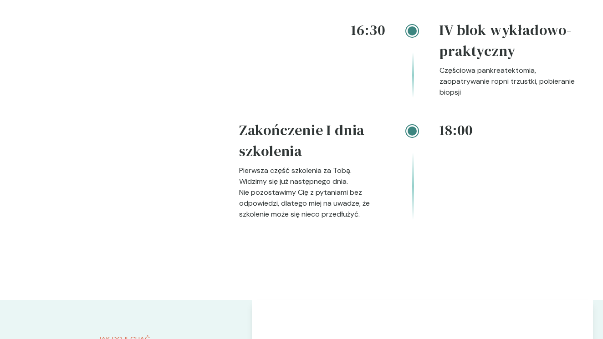 This screenshot has width=603, height=339. I want to click on h4: 18:00, so click(512, 130).